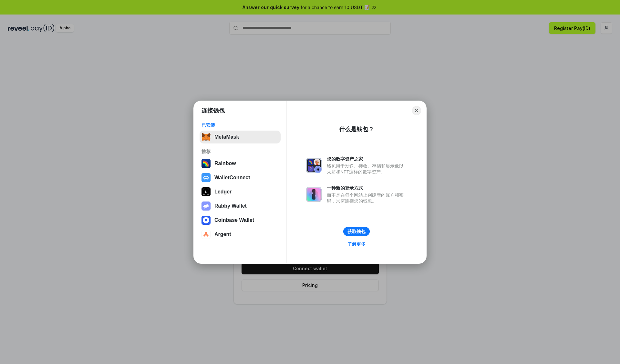 The height and width of the screenshot is (364, 620). Describe the element at coordinates (234, 220) in the screenshot. I see `div: Coinbase Wallet` at that location.